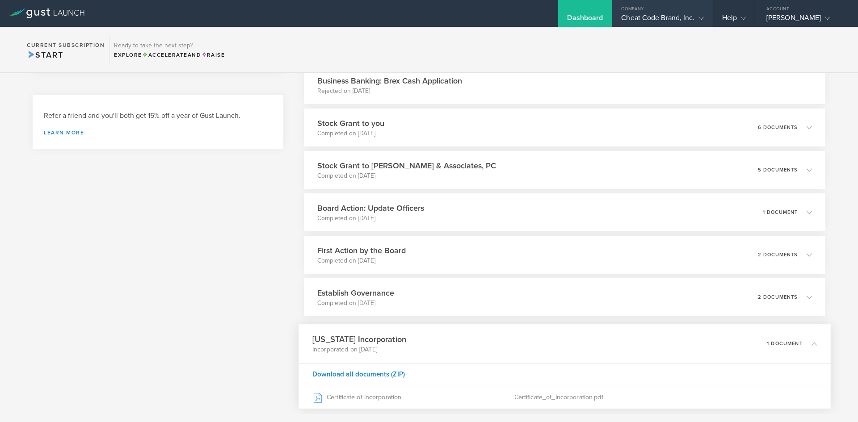 Image resolution: width=858 pixels, height=422 pixels. I want to click on h3: Establish Governance, so click(356, 293).